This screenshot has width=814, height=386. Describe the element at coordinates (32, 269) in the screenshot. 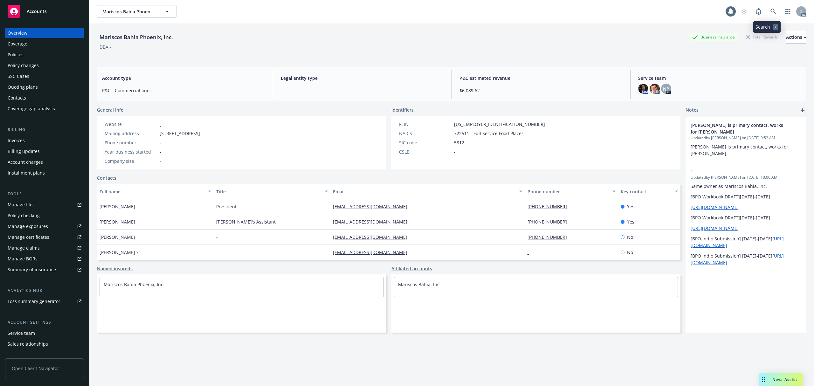

I see `div: Summary of insurance` at that location.